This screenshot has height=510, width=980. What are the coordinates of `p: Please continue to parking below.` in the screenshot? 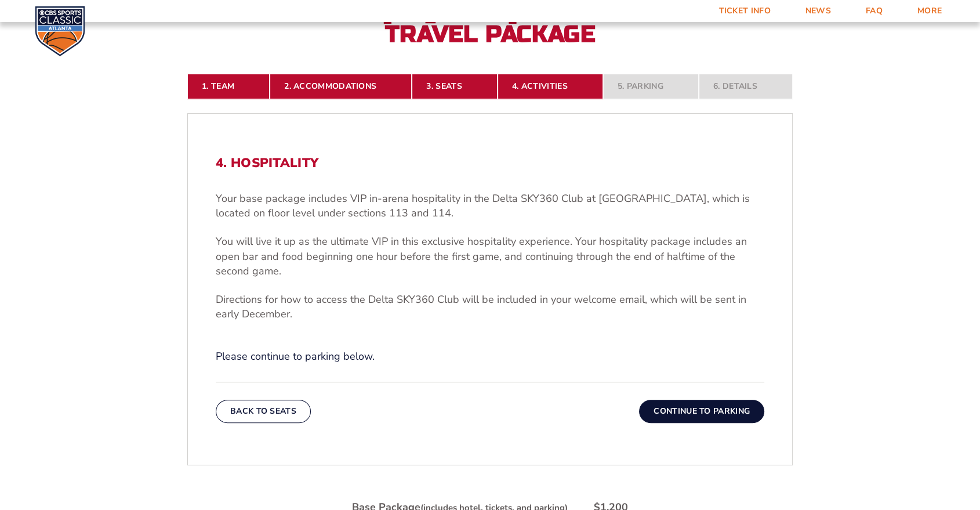 It's located at (490, 356).